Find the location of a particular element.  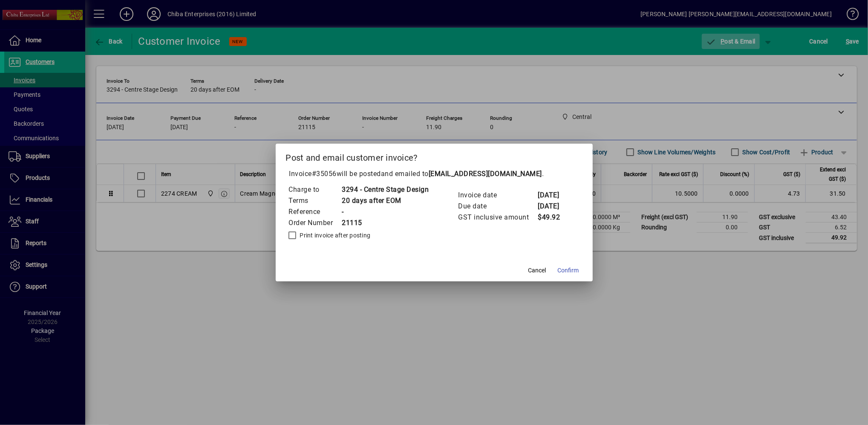

td: Due date is located at coordinates (498, 206).